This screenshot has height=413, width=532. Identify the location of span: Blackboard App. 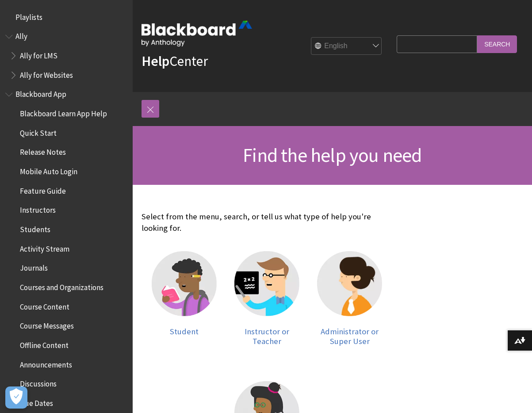
(41, 93).